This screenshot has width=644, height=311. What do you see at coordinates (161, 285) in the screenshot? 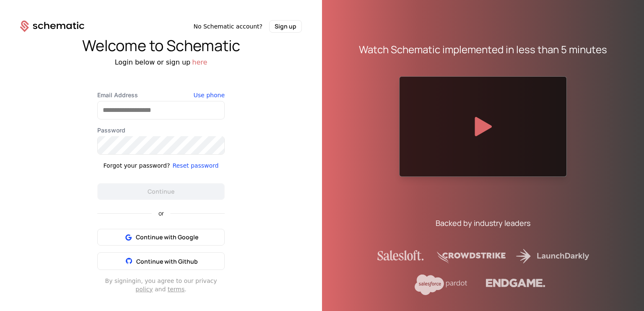
I see `div: By signing in , you agree to our privacy and .` at bounding box center [161, 285].